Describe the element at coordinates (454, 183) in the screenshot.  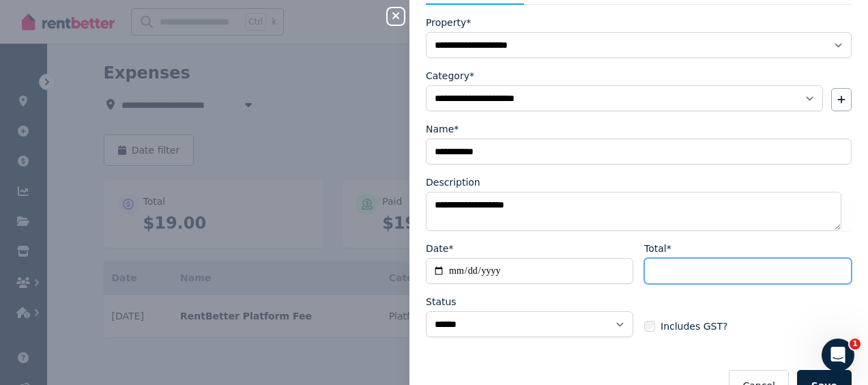
I see `label: Description` at that location.